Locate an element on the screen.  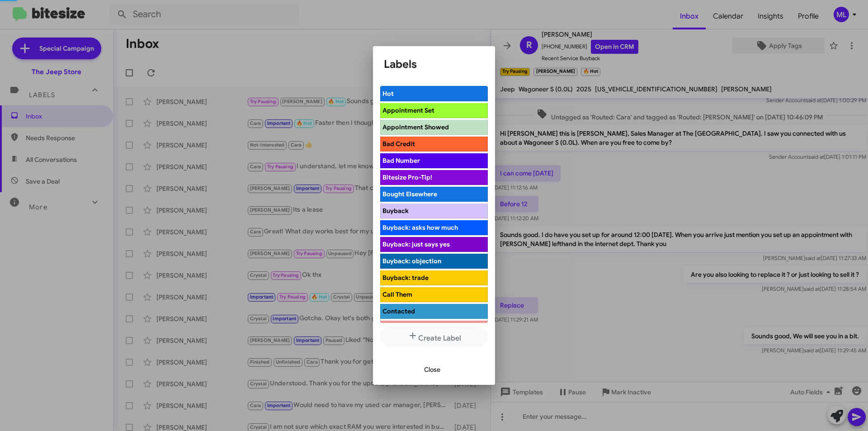
button: Close is located at coordinates (432, 369).